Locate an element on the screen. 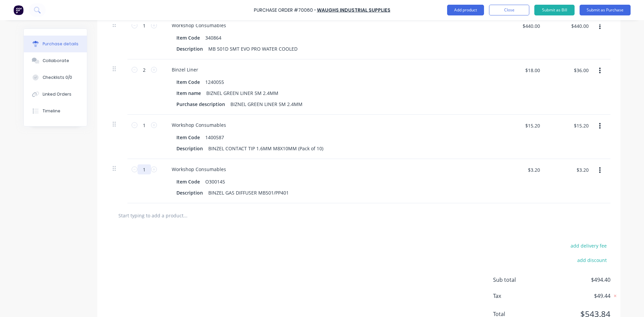 Image resolution: width=644 pixels, height=317 pixels. div: BINZEL GAS DIFFUSER MB501/PP401 is located at coordinates (249, 193).